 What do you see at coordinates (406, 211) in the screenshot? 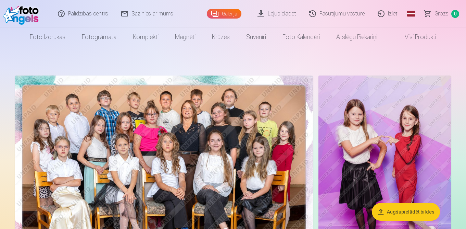
I see `button: Augšupielādēt bildes` at bounding box center [406, 211].